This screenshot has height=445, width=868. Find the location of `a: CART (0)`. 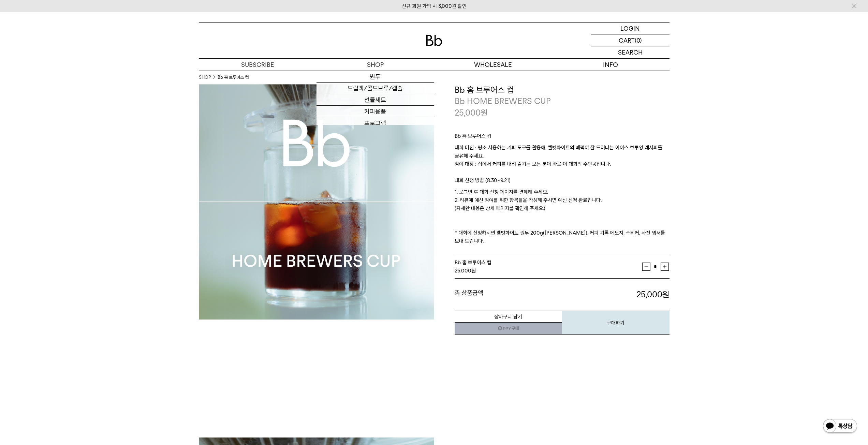

a: CART (0) is located at coordinates (631, 40).